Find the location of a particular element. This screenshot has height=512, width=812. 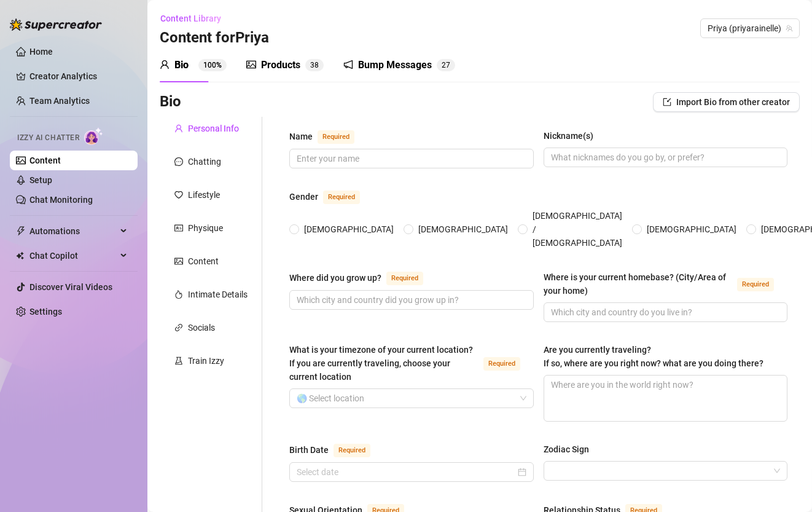

div: Nickname(s) is located at coordinates (568, 135).